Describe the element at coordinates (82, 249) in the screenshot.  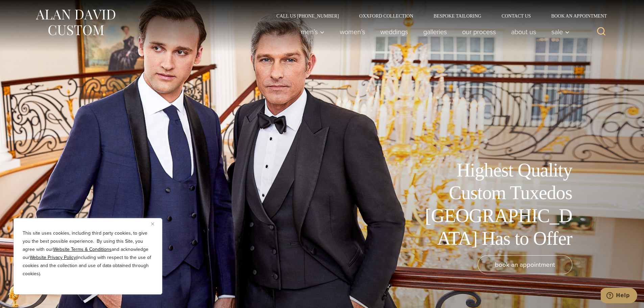
I see `a: Website Terms & Conditions` at that location.